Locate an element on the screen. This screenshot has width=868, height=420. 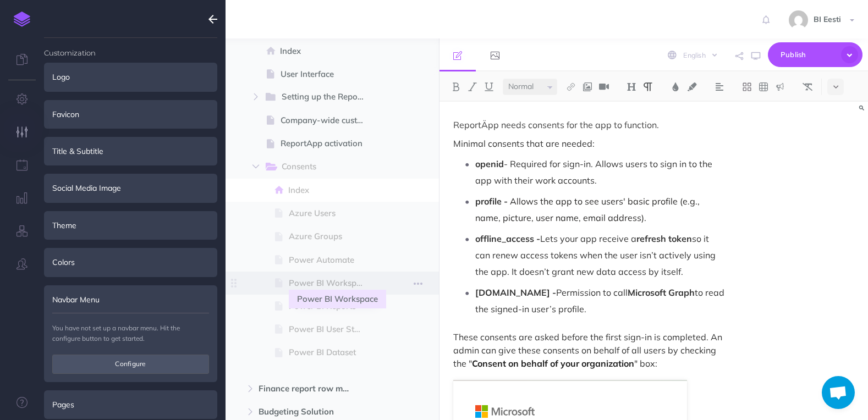
img: Text color button is located at coordinates (676, 87).